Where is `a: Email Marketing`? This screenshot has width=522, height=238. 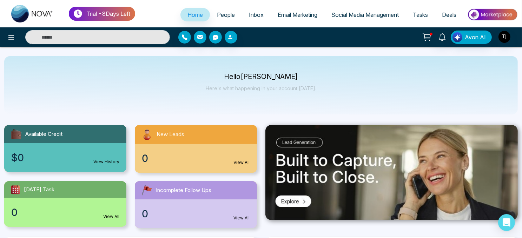
a: Email Marketing is located at coordinates (297, 15).